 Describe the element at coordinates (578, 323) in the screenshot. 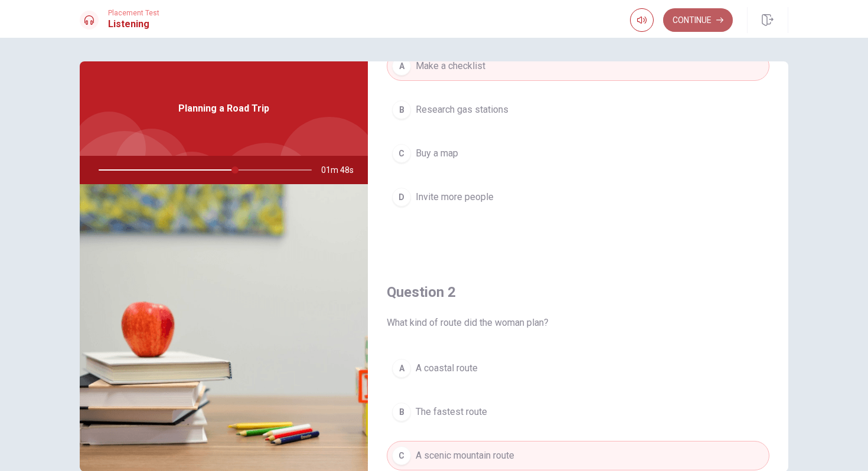

I see `span: What kind of route did the woman plan?` at that location.